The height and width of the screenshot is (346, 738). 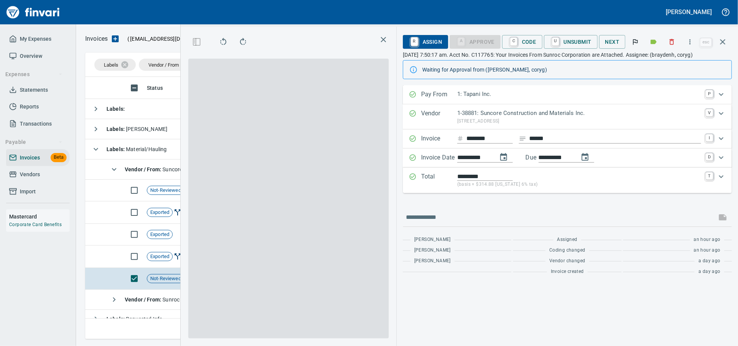 What do you see at coordinates (612, 42) in the screenshot?
I see `button: Next` at bounding box center [612, 42].